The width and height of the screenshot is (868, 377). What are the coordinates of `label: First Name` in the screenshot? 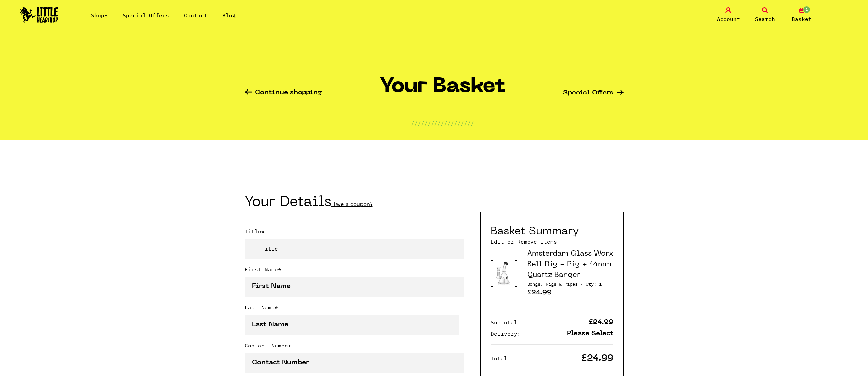 It's located at (354, 272).